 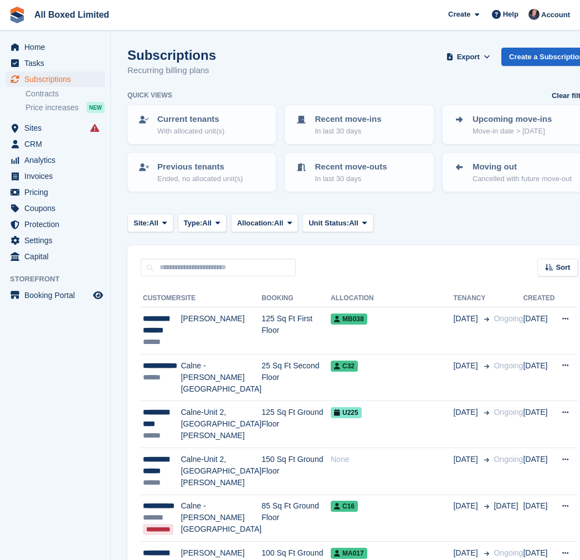 I want to click on span: Site:, so click(x=141, y=223).